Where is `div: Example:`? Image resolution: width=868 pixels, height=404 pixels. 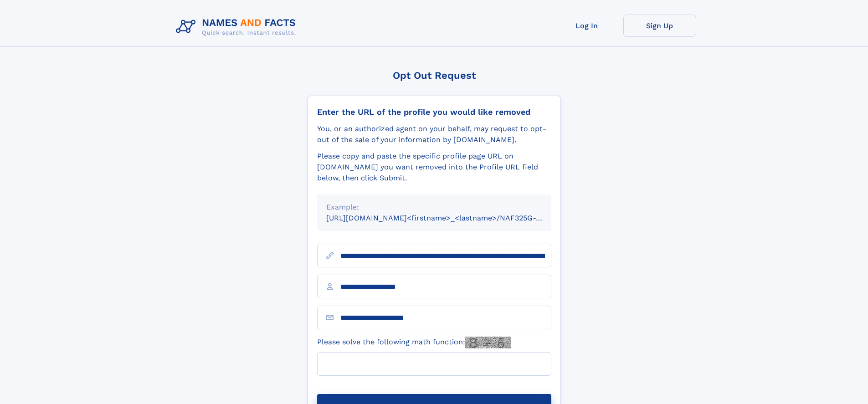
div: Example: is located at coordinates (434, 207).